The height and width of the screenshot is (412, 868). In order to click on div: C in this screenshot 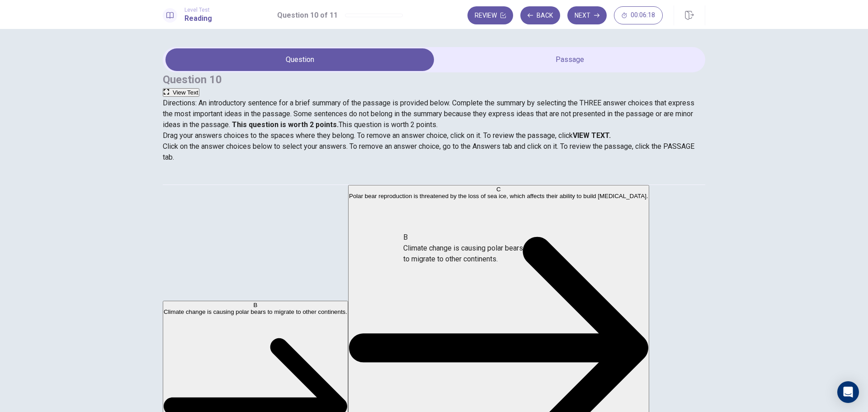, I will do `click(499, 189)`.